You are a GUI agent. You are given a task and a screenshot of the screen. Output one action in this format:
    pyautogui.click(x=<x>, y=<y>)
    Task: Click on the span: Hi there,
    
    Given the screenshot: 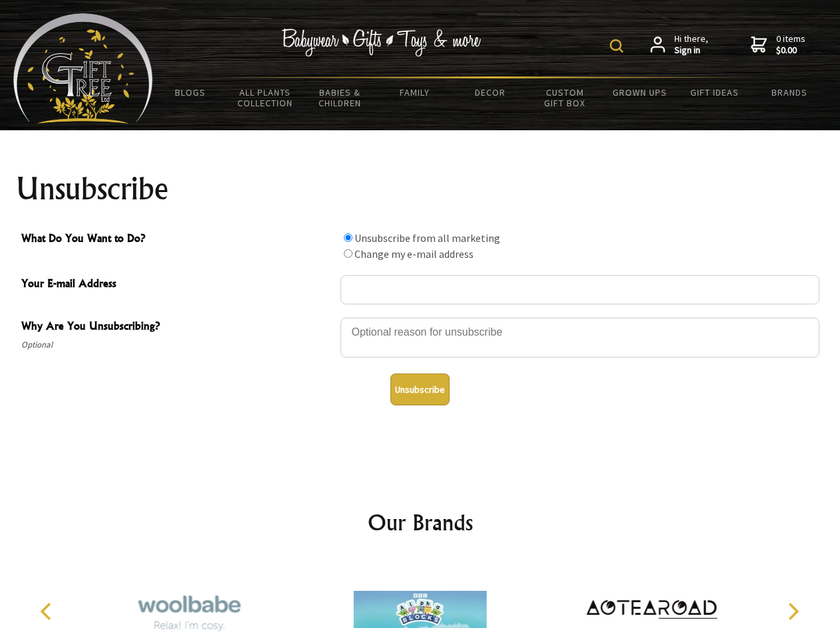 What is the action you would take?
    pyautogui.click(x=691, y=45)
    